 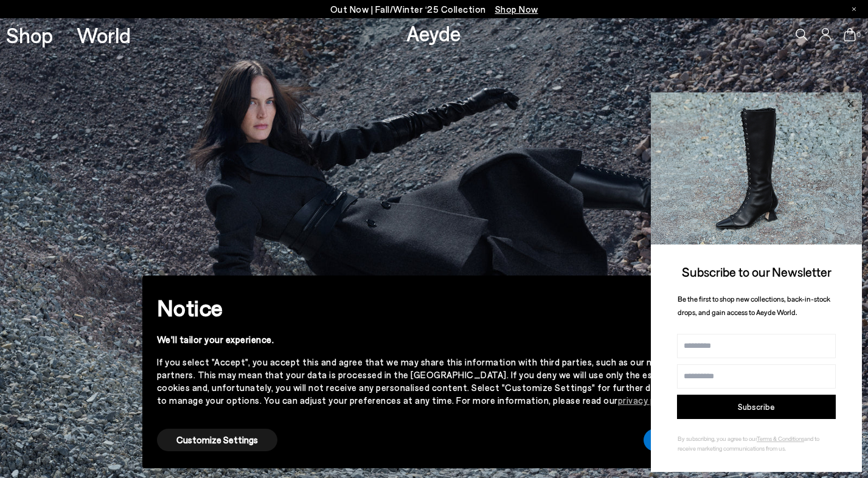 I want to click on a: Aeyde, so click(x=433, y=33).